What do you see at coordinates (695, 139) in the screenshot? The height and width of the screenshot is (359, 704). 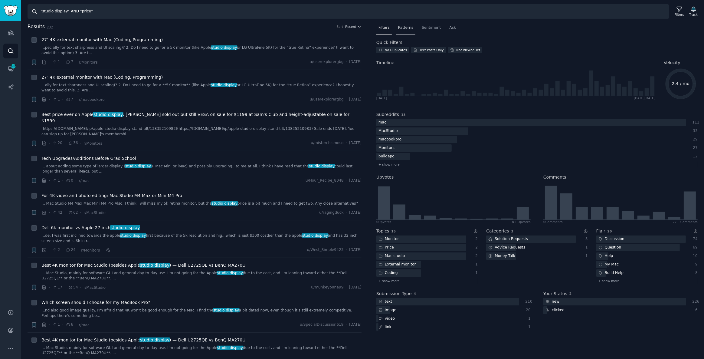 I see `div: 29` at bounding box center [695, 139].